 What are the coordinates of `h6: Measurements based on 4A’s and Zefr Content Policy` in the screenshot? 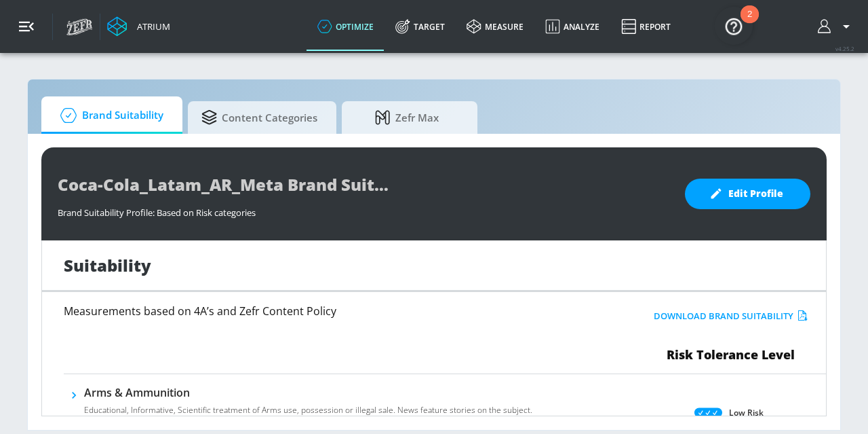 It's located at (318, 311).